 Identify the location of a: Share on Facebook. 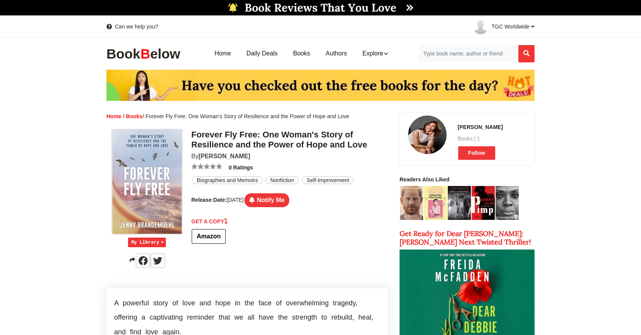
(143, 260).